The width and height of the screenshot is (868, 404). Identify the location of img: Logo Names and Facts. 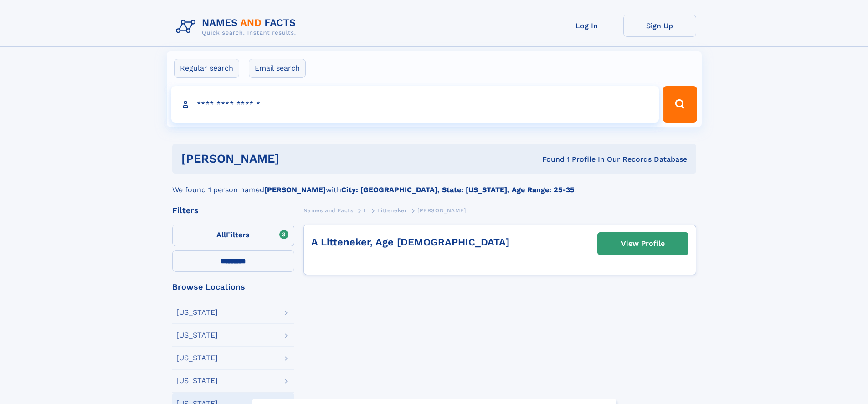
(238, 27).